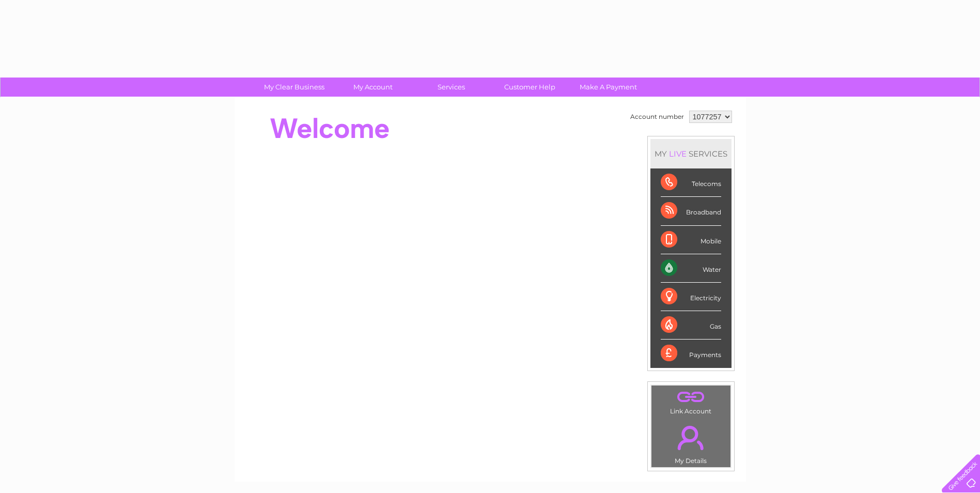 The height and width of the screenshot is (493, 980). What do you see at coordinates (373, 87) in the screenshot?
I see `a: My Account` at bounding box center [373, 87].